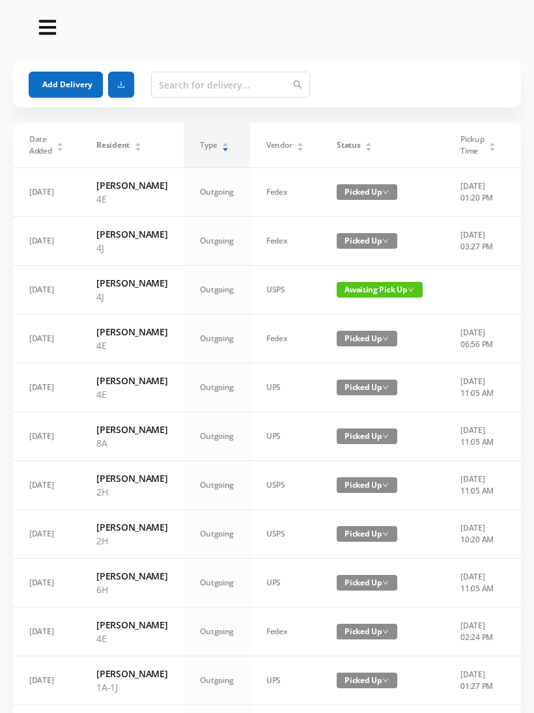 This screenshot has height=713, width=534. What do you see at coordinates (113, 145) in the screenshot?
I see `span: Resident` at bounding box center [113, 145].